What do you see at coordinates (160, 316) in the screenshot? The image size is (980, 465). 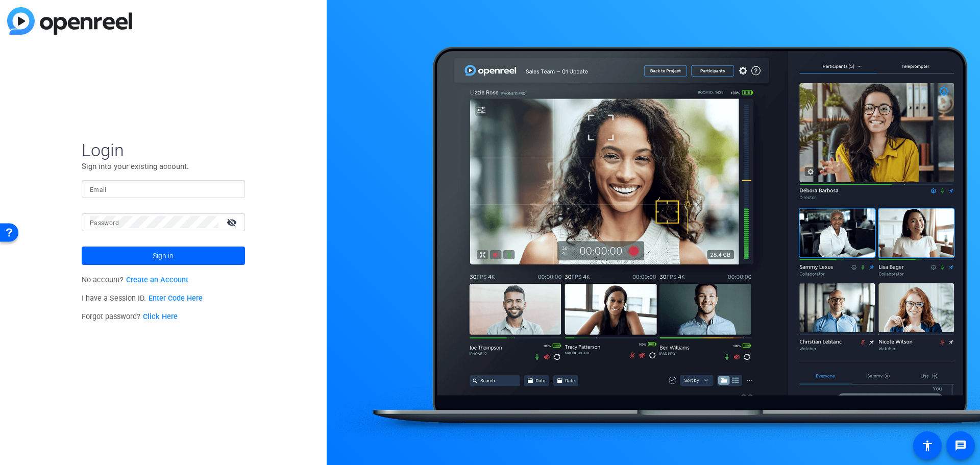 I see `a: Click Here` at bounding box center [160, 316].